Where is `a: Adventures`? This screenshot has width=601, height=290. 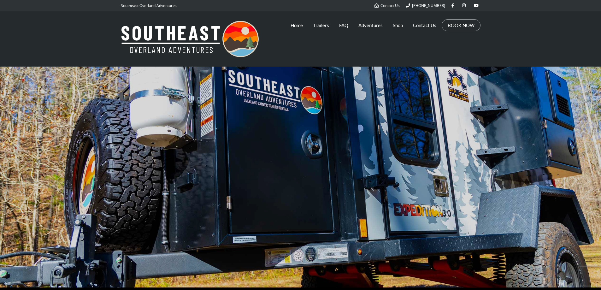 a: Adventures is located at coordinates (371, 25).